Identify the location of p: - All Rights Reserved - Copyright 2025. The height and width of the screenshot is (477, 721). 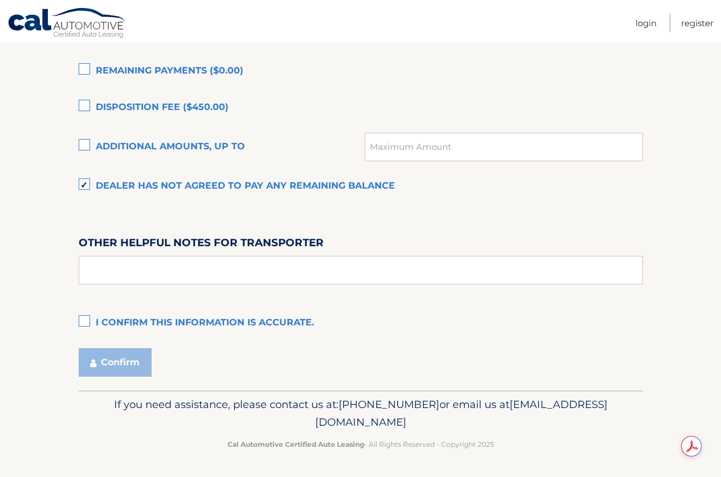
(361, 444).